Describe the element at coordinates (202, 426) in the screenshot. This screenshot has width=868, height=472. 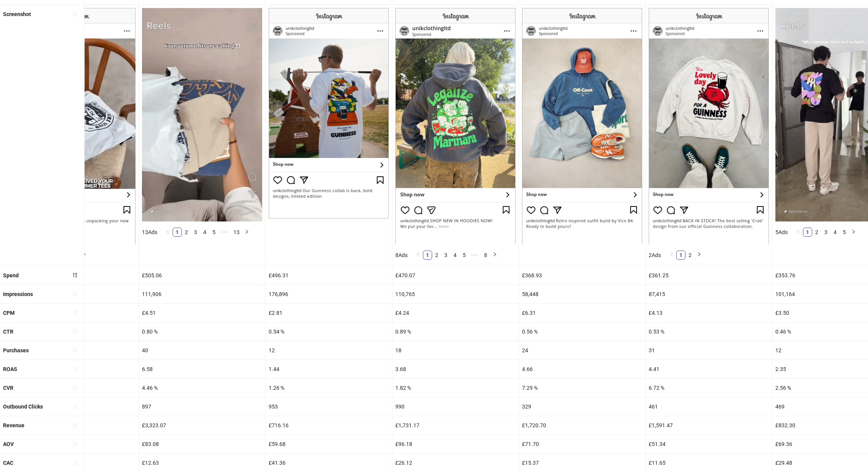
I see `div: £3,323.07` at that location.